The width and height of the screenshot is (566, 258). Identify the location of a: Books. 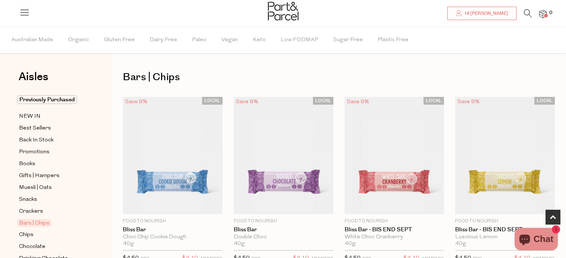
(53, 164).